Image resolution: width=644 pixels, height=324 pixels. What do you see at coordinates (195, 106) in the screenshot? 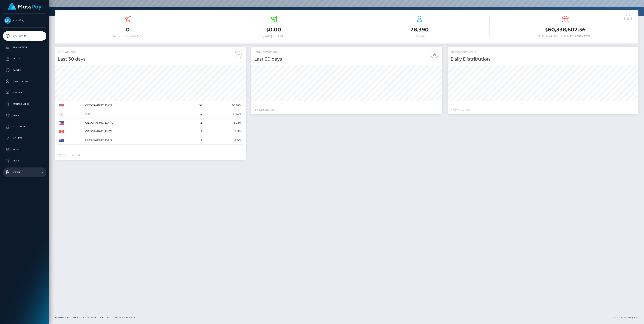
I see `td: 16` at bounding box center [195, 106].